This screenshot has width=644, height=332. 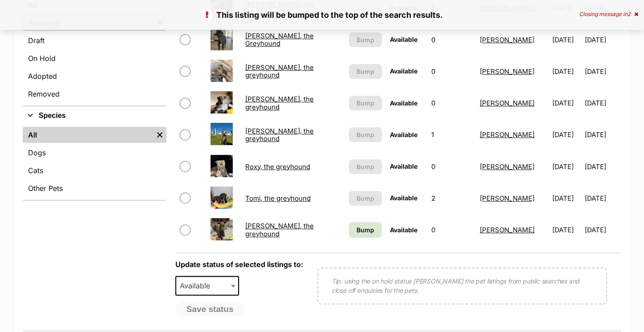 What do you see at coordinates (94, 76) in the screenshot?
I see `a: Adopted` at bounding box center [94, 76].